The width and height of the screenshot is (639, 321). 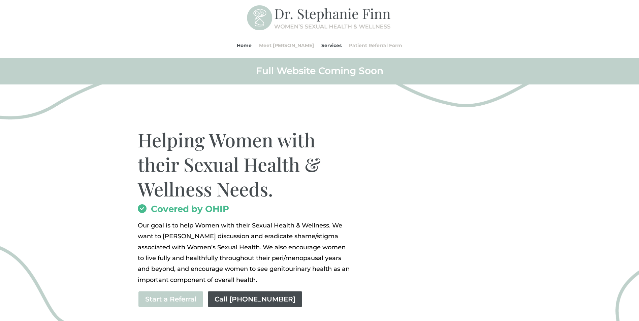 What do you see at coordinates (171, 299) in the screenshot?
I see `a: Start a Referral` at bounding box center [171, 299].